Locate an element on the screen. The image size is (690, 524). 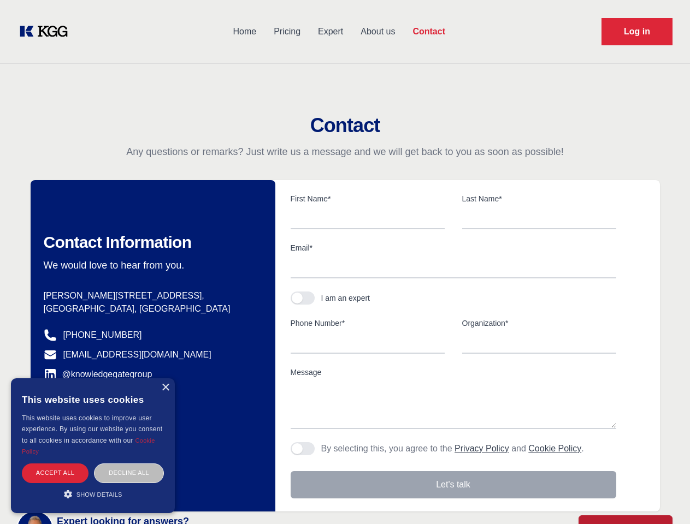
a: Expert is located at coordinates (331, 32).